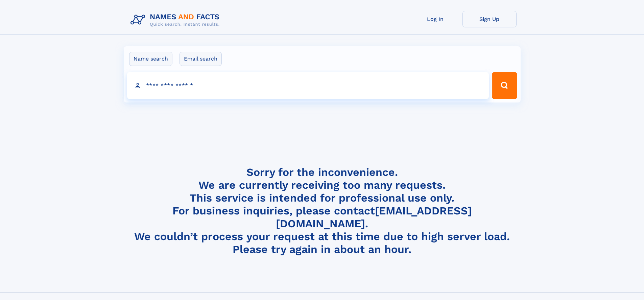 The image size is (644, 300). I want to click on img: Logo Names and Facts, so click(176, 20).